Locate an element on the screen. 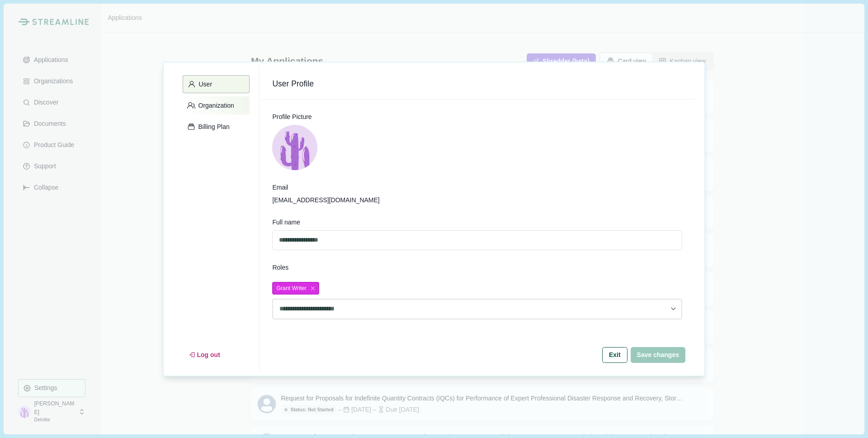  div: Email is located at coordinates (477, 187).